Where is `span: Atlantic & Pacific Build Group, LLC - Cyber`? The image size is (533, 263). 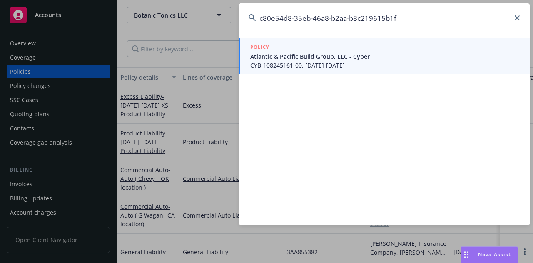 span: Atlantic & Pacific Build Group, LLC - Cyber is located at coordinates (385, 56).